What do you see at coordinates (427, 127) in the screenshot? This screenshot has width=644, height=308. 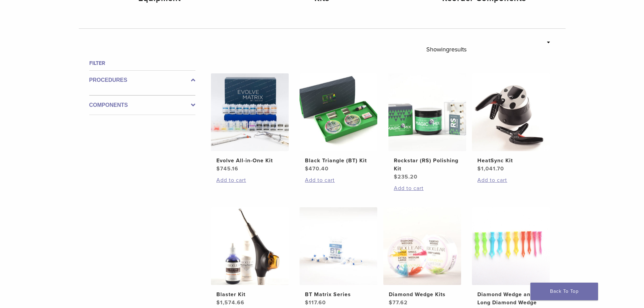 I see `a: Rockstar (RS) Polishing KitRockstar (RS) Polishing Kit $235.20` at bounding box center [427, 127].